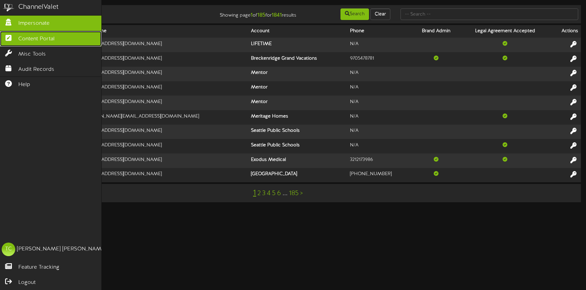  I want to click on td: 9705478781, so click(380, 59).